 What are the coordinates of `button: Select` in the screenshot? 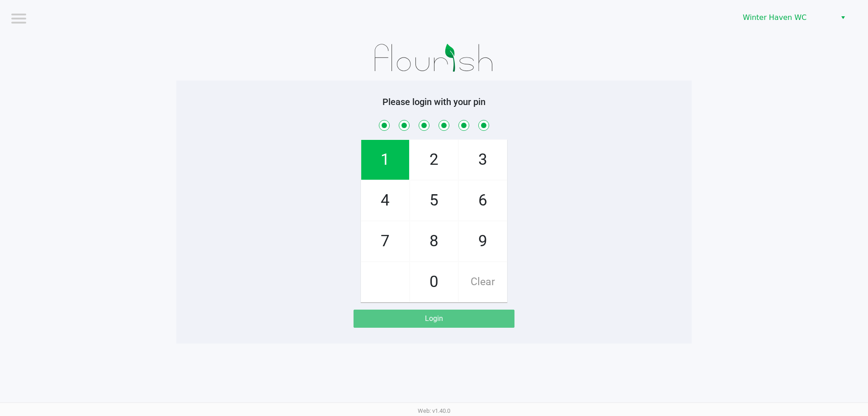 It's located at (843, 17).